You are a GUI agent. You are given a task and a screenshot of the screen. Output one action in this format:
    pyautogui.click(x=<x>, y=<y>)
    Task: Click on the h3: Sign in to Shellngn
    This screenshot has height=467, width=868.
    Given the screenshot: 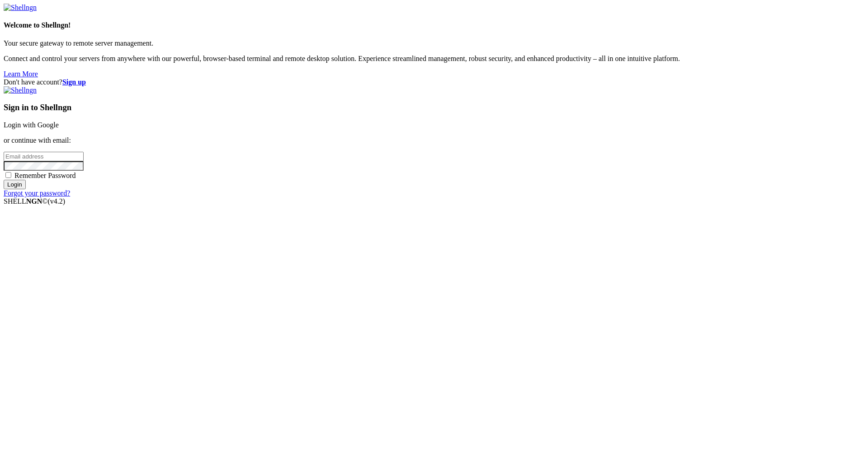 What is the action you would take?
    pyautogui.click(x=434, y=108)
    